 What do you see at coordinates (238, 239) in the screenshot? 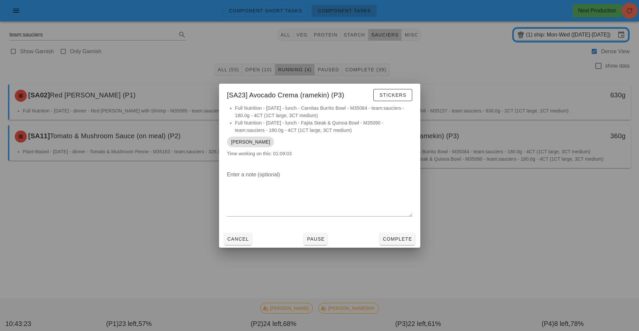
I see `span: Cancel` at bounding box center [238, 239].